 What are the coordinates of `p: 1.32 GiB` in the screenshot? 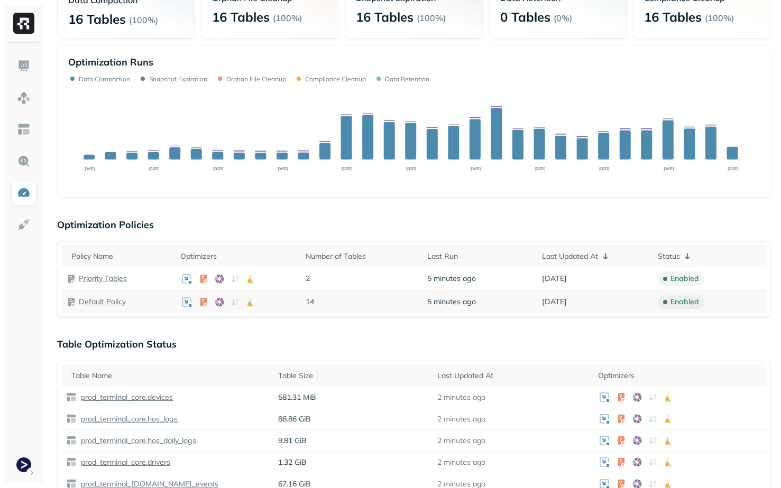 It's located at (352, 462).